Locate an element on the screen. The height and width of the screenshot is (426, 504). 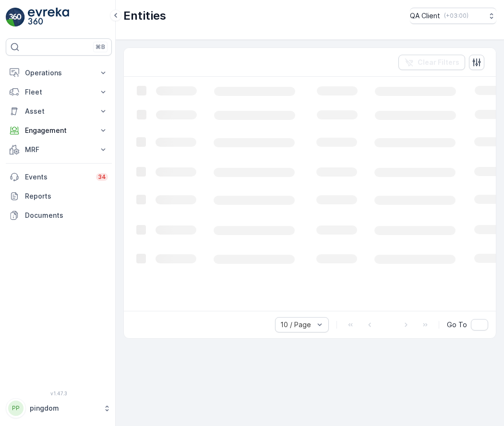
p: Entities is located at coordinates (144, 16).